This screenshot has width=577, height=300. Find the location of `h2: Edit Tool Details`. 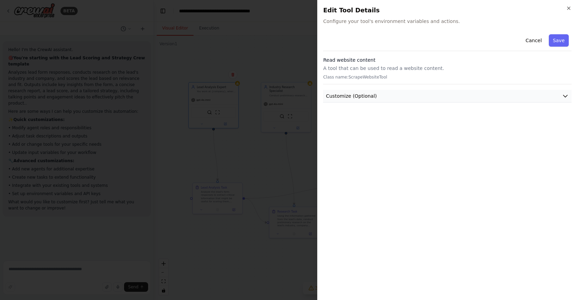

h2: Edit Tool Details is located at coordinates (447, 10).